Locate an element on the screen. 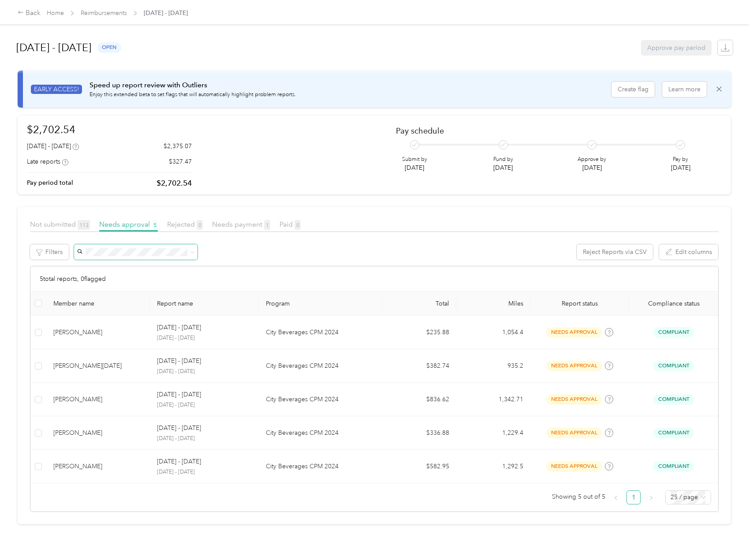 The width and height of the screenshot is (753, 560). td: 1,229.4 is located at coordinates (494, 433).